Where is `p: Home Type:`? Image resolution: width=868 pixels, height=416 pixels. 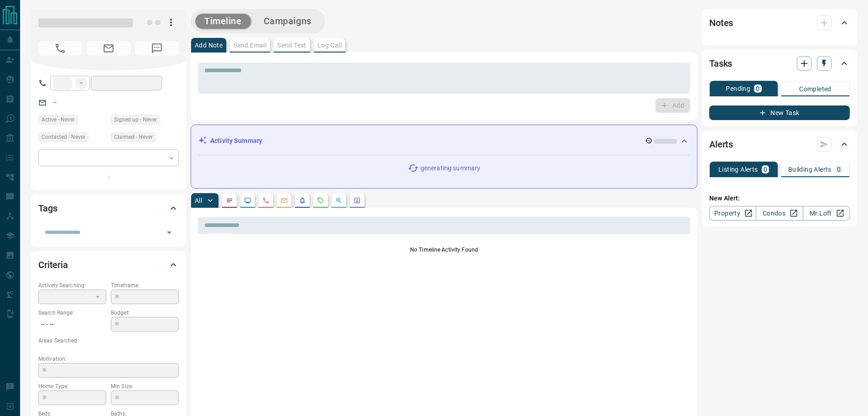 p: Home Type: is located at coordinates (72, 386).